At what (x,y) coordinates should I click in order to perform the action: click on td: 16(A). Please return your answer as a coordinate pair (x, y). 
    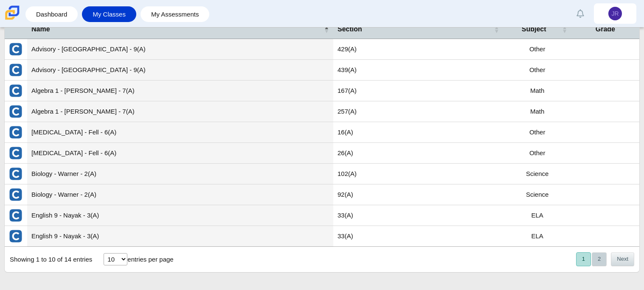
    Looking at the image, I should click on (418, 132).